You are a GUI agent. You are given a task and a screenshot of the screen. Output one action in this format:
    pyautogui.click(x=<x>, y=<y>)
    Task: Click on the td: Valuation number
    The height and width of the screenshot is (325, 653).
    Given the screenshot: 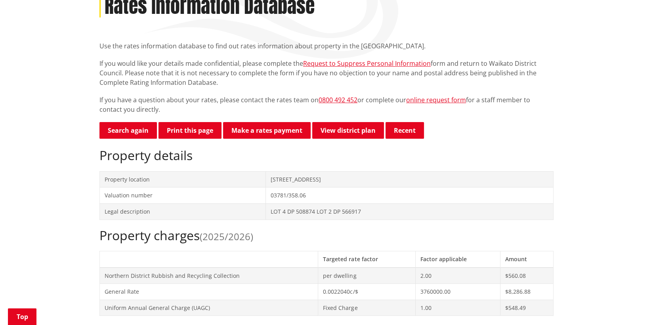 What is the action you would take?
    pyautogui.click(x=183, y=195)
    